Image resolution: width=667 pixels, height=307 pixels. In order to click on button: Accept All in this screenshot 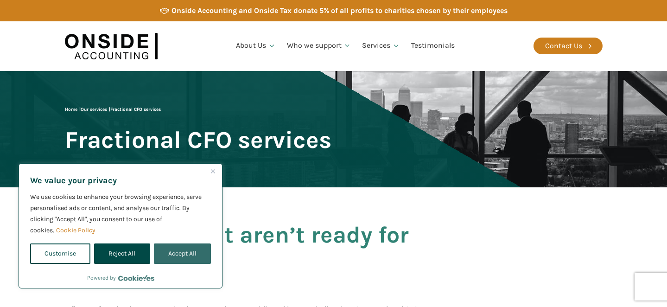, I will do `click(182, 254)`.